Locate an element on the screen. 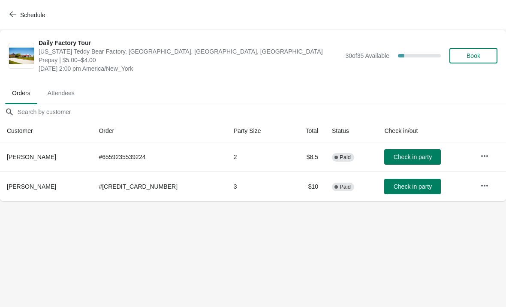  span: Attendees is located at coordinates (61, 93).